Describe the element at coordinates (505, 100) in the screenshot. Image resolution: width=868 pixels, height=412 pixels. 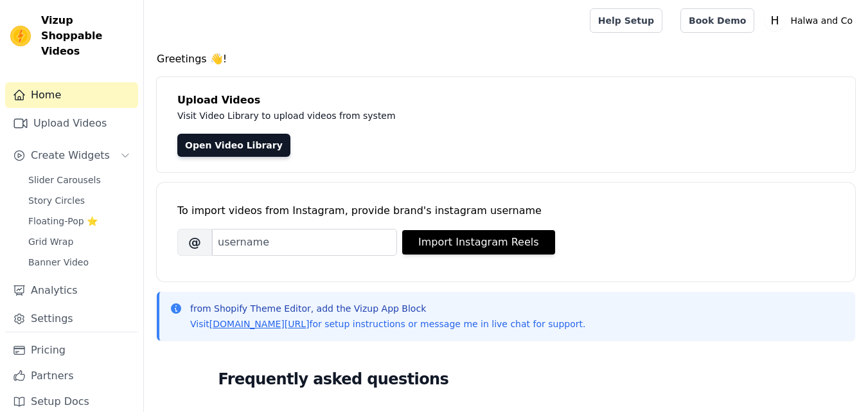
I see `h4: Upload Videos` at that location.